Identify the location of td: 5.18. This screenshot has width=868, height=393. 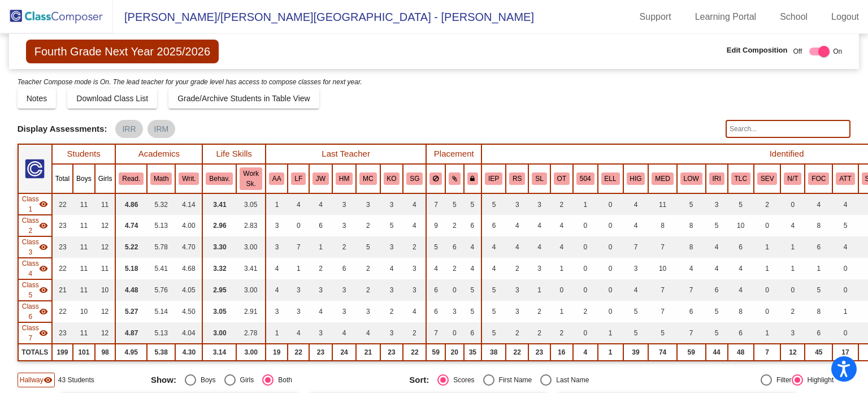
(131, 268).